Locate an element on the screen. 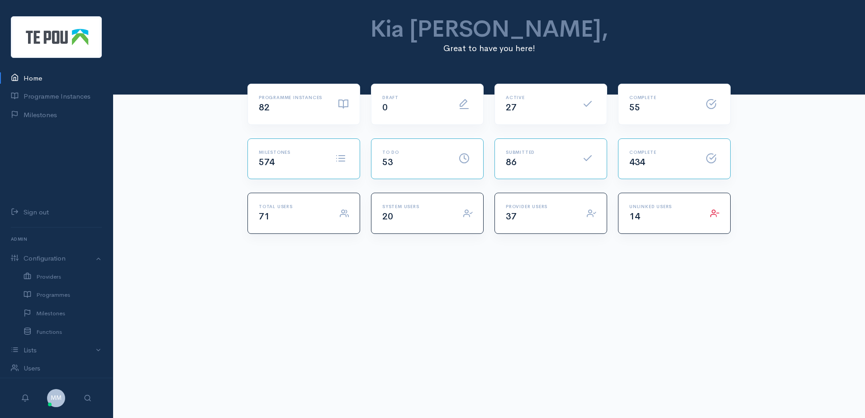 This screenshot has height=418, width=865. h6: Total Users is located at coordinates (294, 206).